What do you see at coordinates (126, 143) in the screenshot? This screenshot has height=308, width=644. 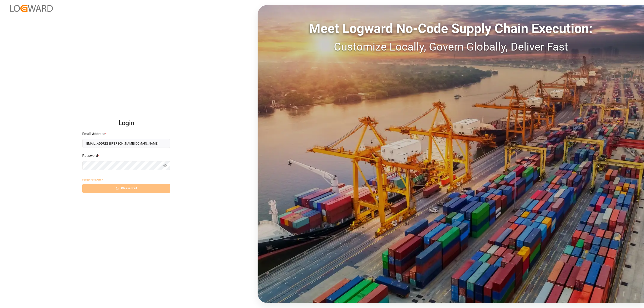 I see `input: Enter your email` at bounding box center [126, 143].